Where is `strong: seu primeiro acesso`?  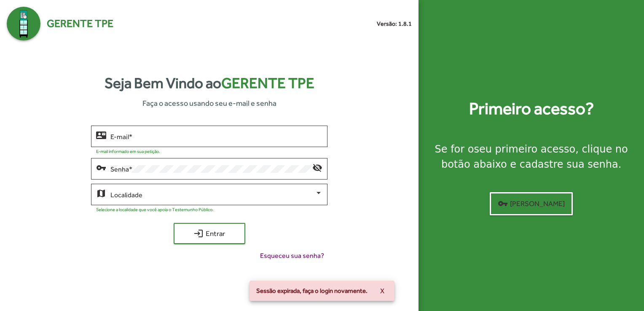 strong: seu primeiro acesso is located at coordinates (524, 149).